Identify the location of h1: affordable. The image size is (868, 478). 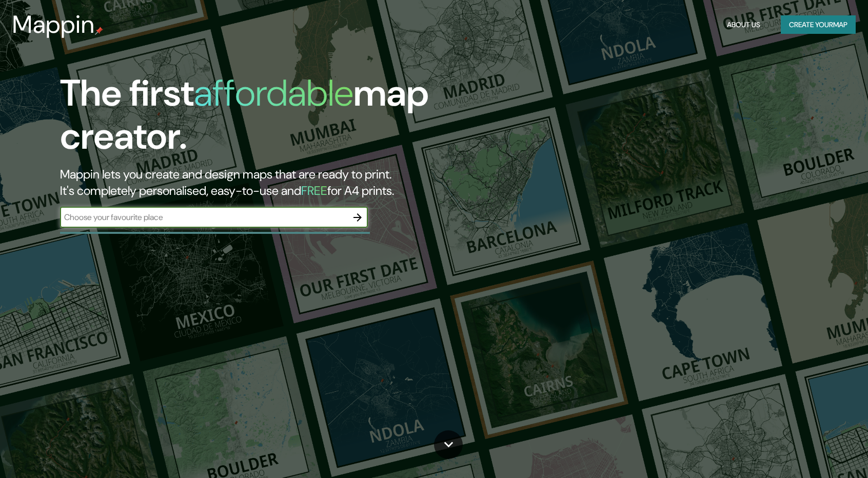
(274, 93).